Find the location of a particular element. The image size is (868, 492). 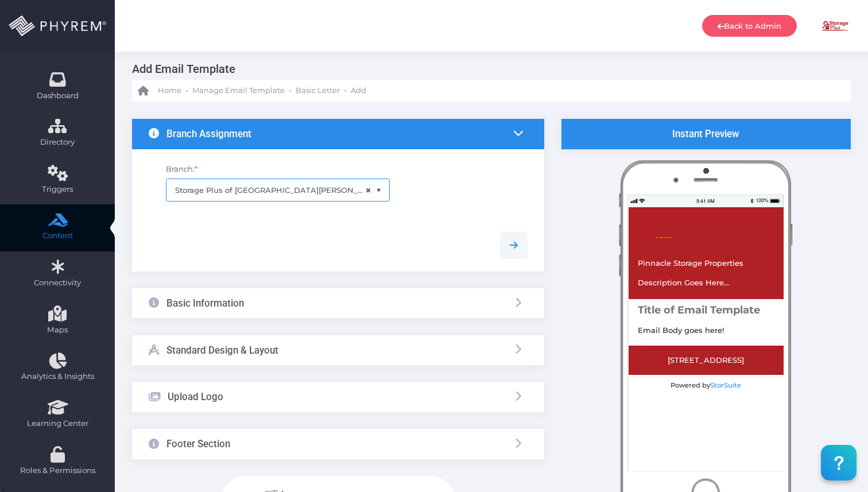

span: Directory is located at coordinates (57, 142).